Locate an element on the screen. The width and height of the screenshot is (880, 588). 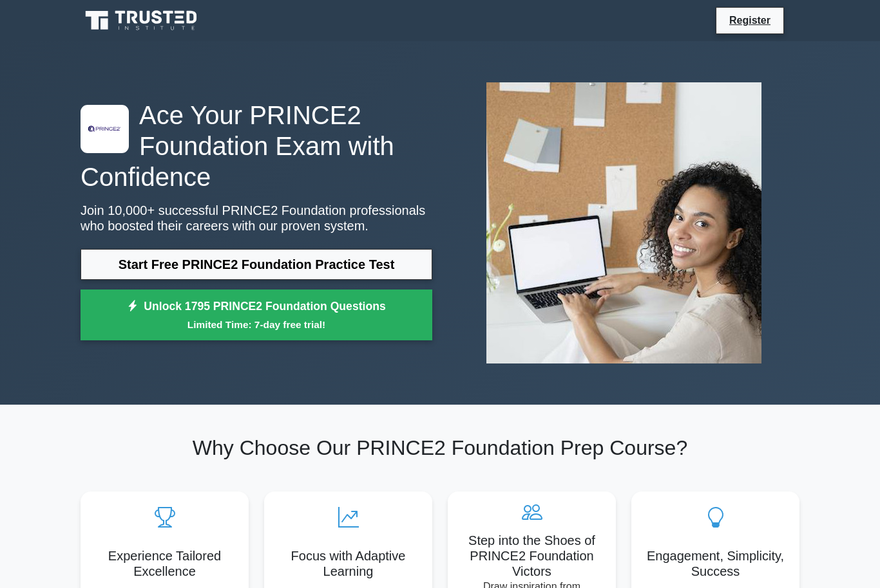
h5: Experience Tailored Excellence is located at coordinates (164, 564).